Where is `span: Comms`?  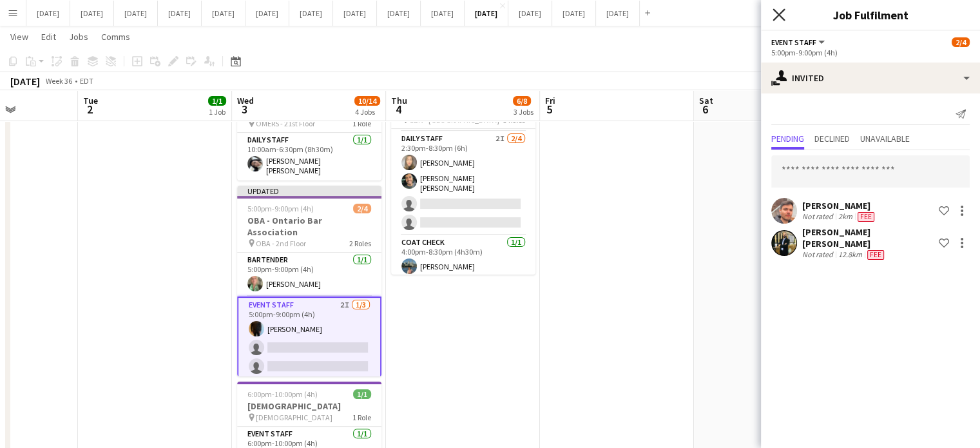
span: Comms is located at coordinates (116, 36).